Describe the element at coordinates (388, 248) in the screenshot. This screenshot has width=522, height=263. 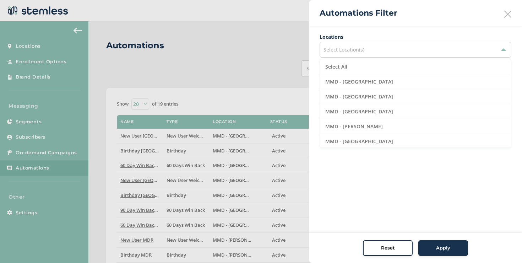
I see `button: Reset` at that location.